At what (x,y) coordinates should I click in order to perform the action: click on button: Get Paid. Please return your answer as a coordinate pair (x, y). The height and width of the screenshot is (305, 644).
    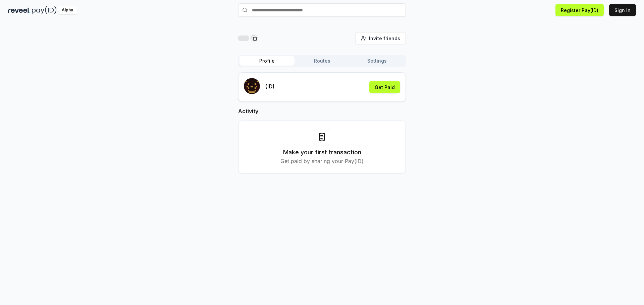
    Looking at the image, I should click on (385, 87).